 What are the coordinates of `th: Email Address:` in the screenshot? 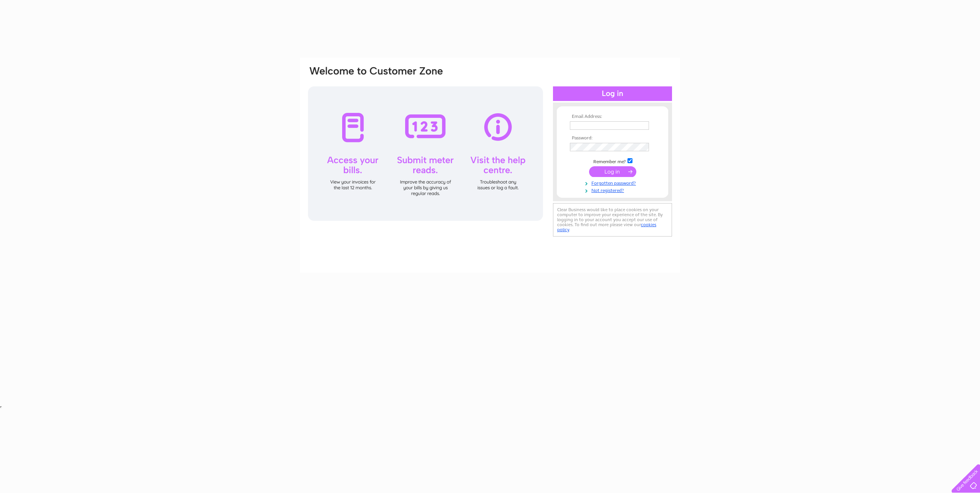 It's located at (612, 117).